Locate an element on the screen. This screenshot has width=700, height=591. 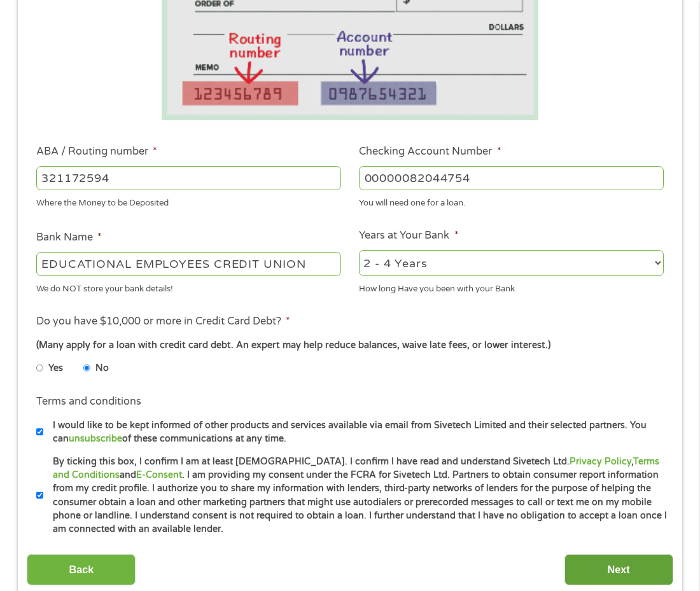
div: You will need one for a loan. is located at coordinates (511, 201).